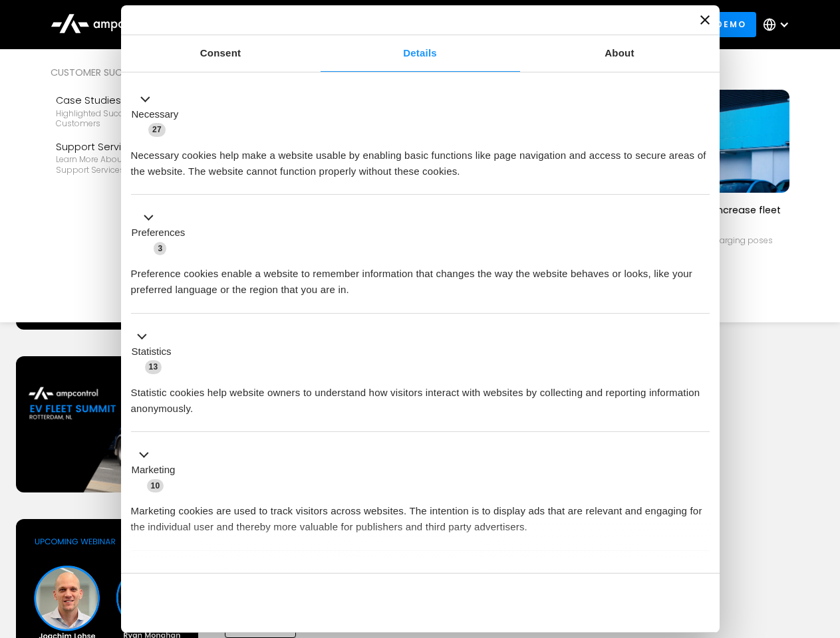 The width and height of the screenshot is (840, 638). I want to click on button: Marketing (10), so click(157, 470).